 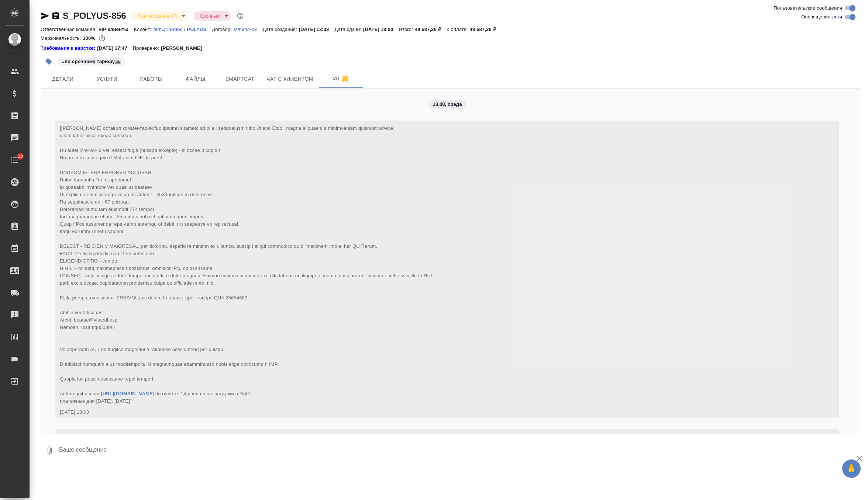 I want to click on span: Услуги, so click(x=107, y=79).